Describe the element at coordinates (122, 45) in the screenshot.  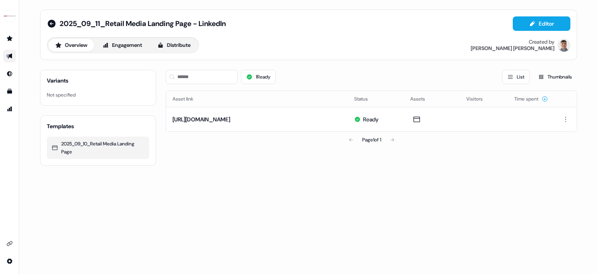
I see `a: Engagement` at that location.